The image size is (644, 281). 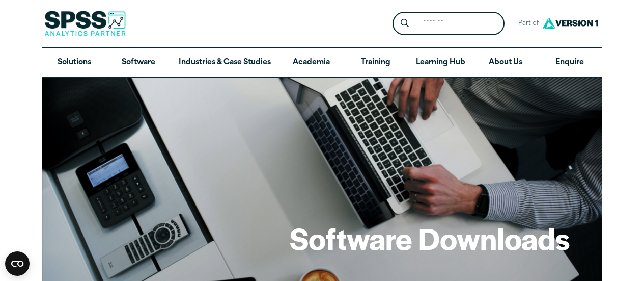 What do you see at coordinates (449, 24) in the screenshot?
I see `form: Site Header Search Form` at bounding box center [449, 24].